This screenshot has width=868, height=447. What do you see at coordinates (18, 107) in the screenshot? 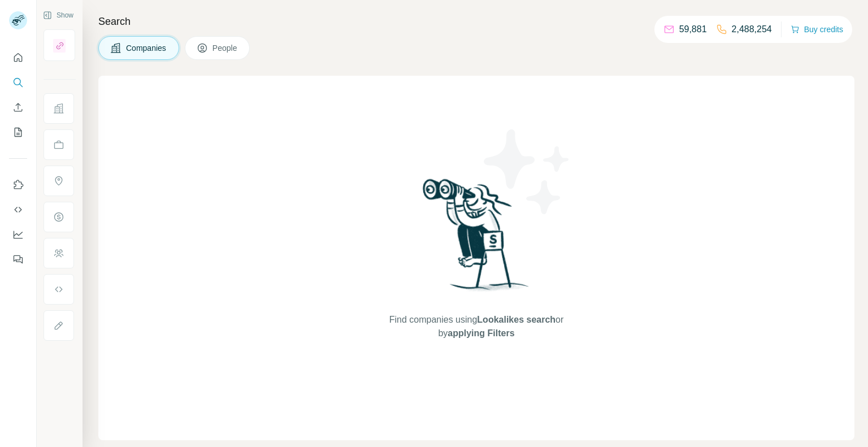
I see `button: Enrich CSV` at bounding box center [18, 107].